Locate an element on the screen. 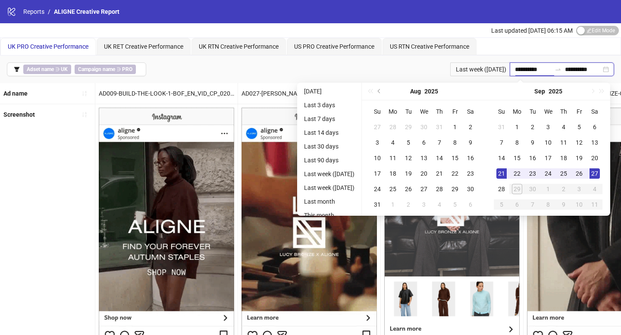 This screenshot has height=335, width=621. td: 2025-08-18 is located at coordinates (393, 174).